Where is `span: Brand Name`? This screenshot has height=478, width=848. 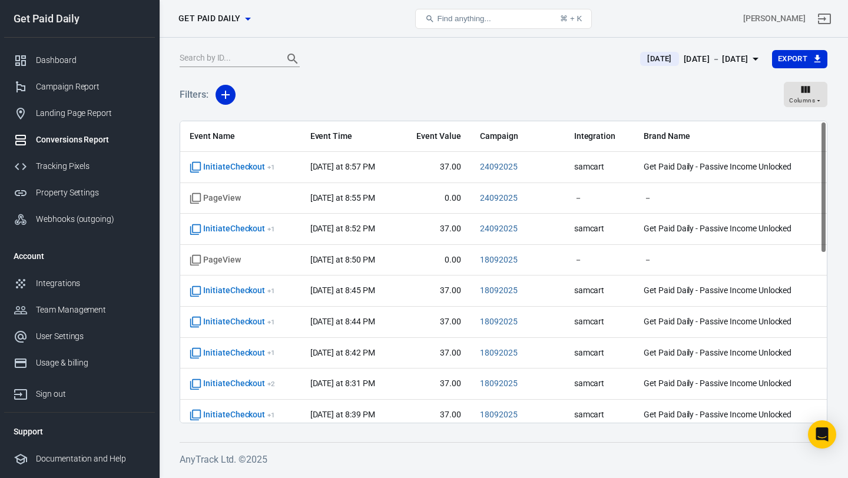
span: Brand Name is located at coordinates (726, 137).